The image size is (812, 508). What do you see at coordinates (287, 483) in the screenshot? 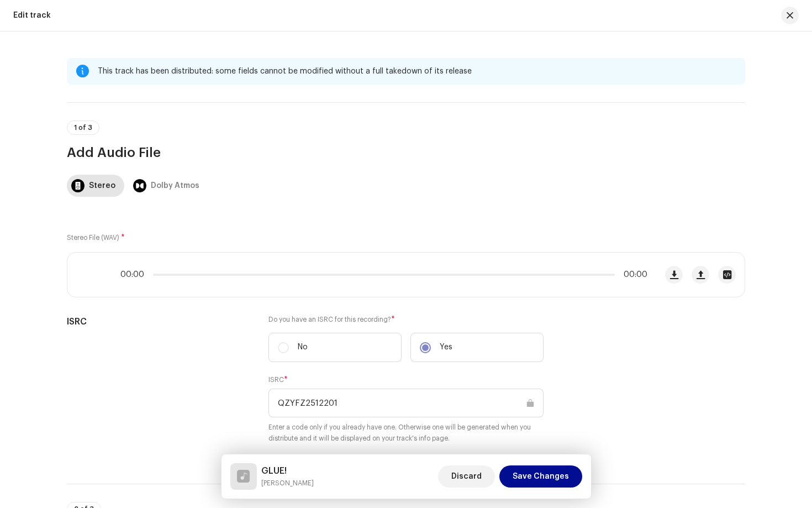
I see `small: GLUE!` at bounding box center [287, 483].